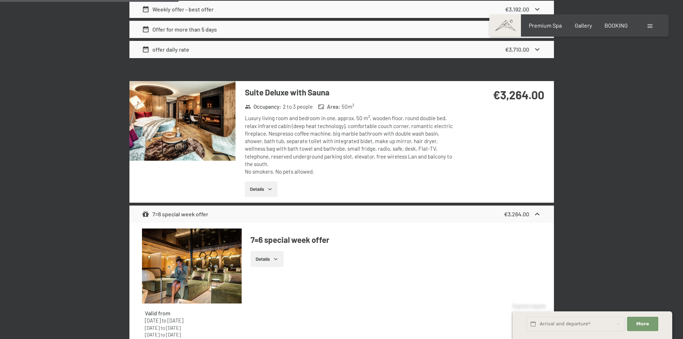  Describe the element at coordinates (351, 92) in the screenshot. I see `h3: Suite Deluxe with Sauna` at that location.